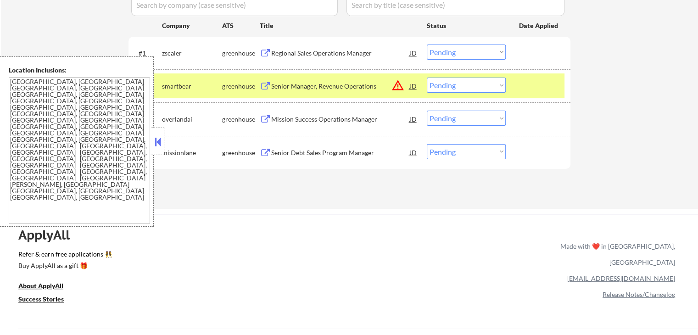 This screenshot has width=698, height=335. Describe the element at coordinates (341, 53) in the screenshot. I see `div: Regional Sales Operations Manager` at that location.